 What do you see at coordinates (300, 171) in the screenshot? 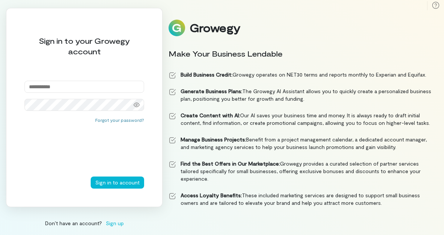
I see `li: Growegy provides a curated selection of partner services tailored specifically for small business...` at bounding box center [300, 171].